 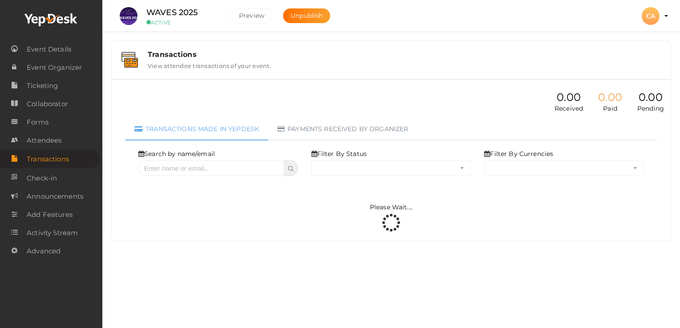 I want to click on span: Ticketing, so click(x=42, y=86).